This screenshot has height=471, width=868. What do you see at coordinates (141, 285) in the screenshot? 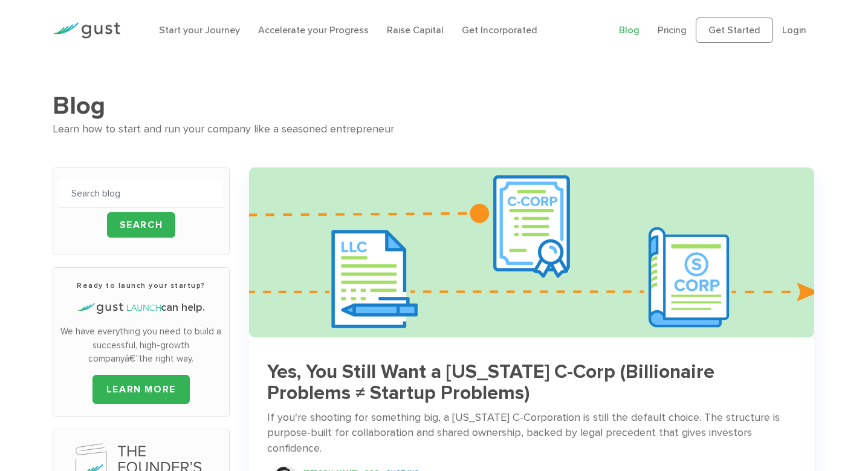
I see `h3: Ready to launch your startup?` at bounding box center [141, 285].